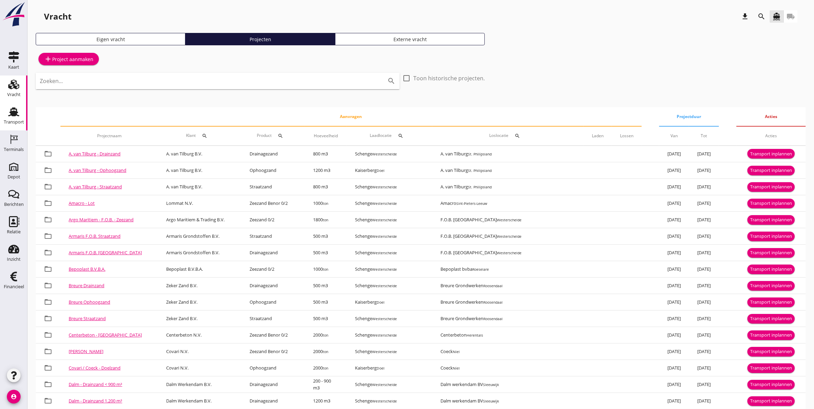 The width and height of the screenshot is (814, 409). Describe the element at coordinates (491, 401) in the screenshot. I see `small: Sleeuwijk` at that location.